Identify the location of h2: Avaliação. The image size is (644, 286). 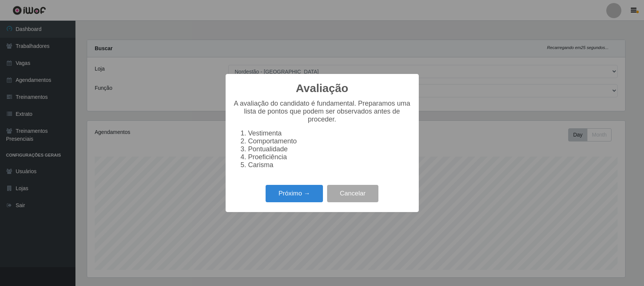
(322, 89).